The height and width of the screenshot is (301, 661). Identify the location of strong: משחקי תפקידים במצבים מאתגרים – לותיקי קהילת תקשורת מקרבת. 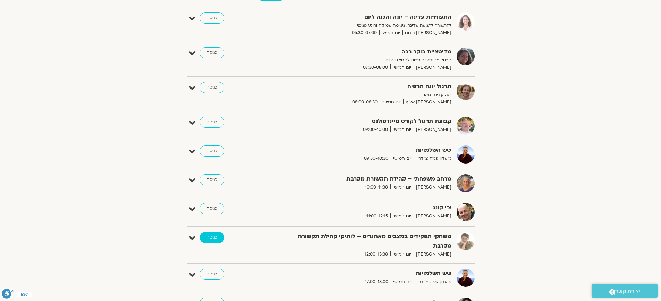
(367, 241).